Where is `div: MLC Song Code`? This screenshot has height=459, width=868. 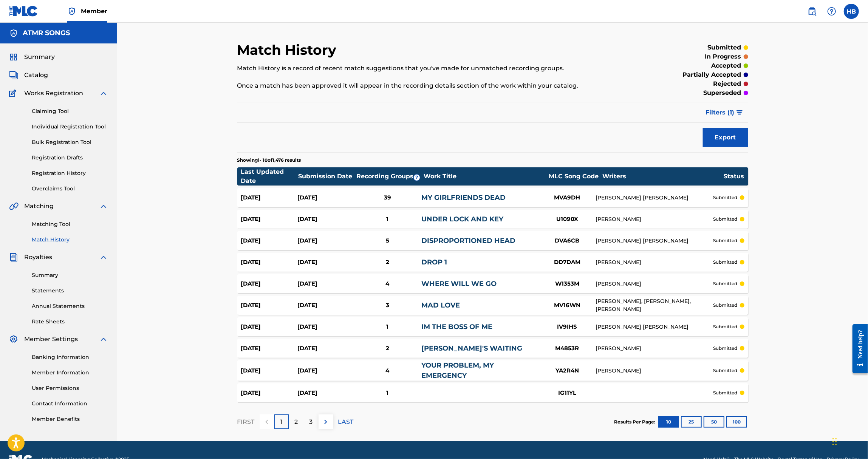 div: MLC Song Code is located at coordinates (573, 176).